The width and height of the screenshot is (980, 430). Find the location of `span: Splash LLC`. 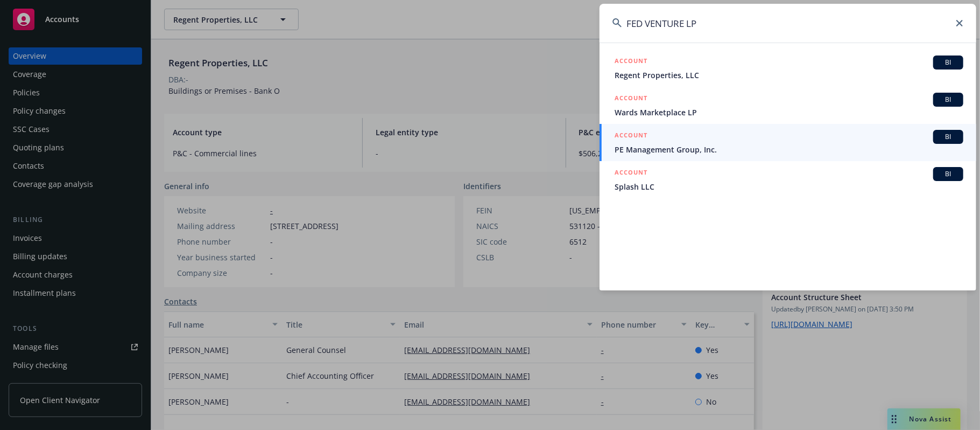

span: Splash LLC is located at coordinates (789, 186).